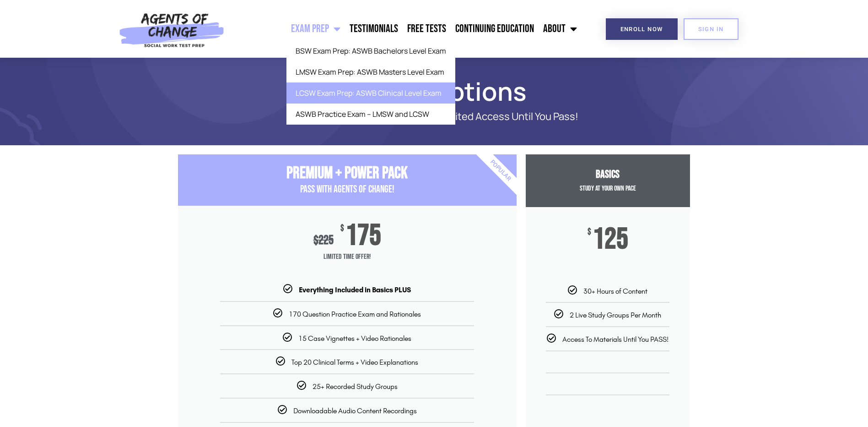 The height and width of the screenshot is (427, 868). What do you see at coordinates (434, 116) in the screenshot?
I see `p: ASWB Exam Packages Include Unlimited Access Until You Pass!` at bounding box center [434, 116].